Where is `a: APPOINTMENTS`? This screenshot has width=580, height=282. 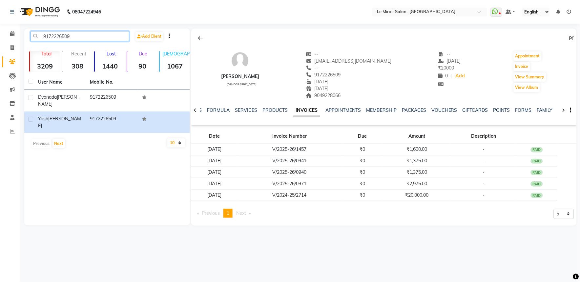
a: APPOINTMENTS is located at coordinates (343, 110).